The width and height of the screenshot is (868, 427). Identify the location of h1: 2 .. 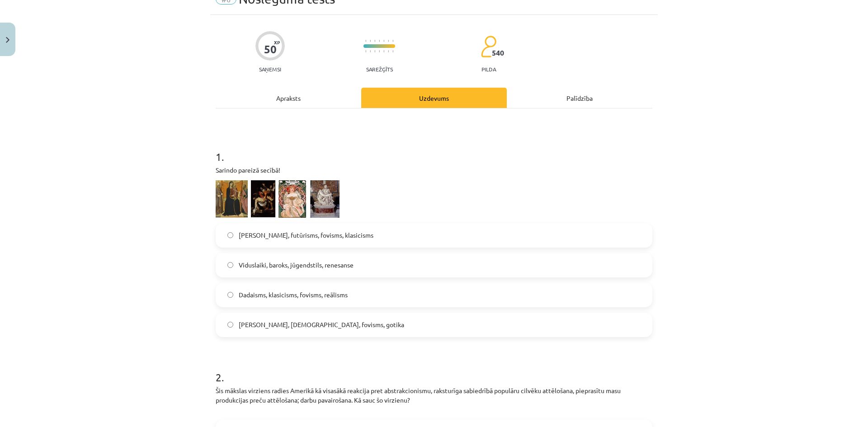
(434, 369).